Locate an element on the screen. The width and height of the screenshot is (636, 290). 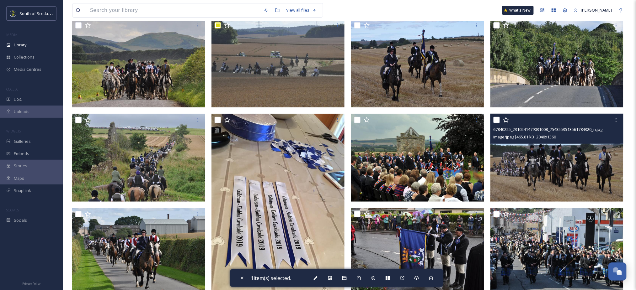
span: Socials is located at coordinates (20, 221).